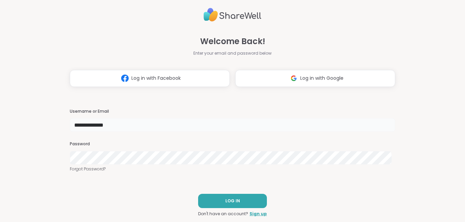  I want to click on a: Forgot Password?, so click(232, 169).